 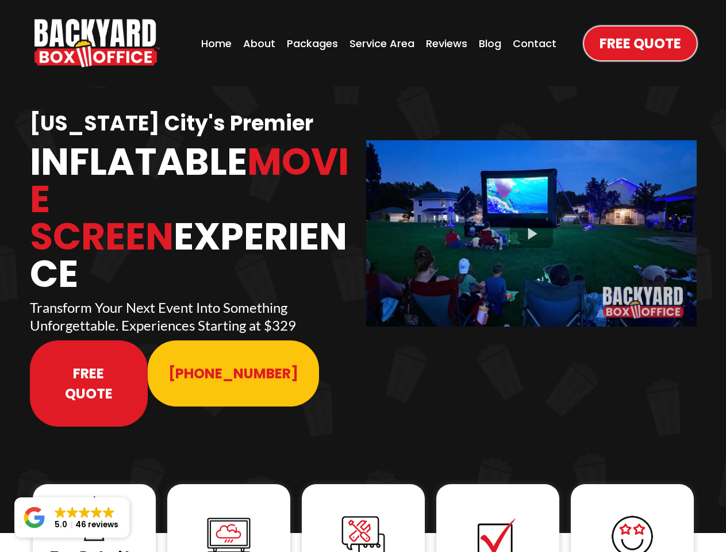 What do you see at coordinates (97, 43) in the screenshot?
I see `a: https://www.backyardboxoffice.com` at bounding box center [97, 43].